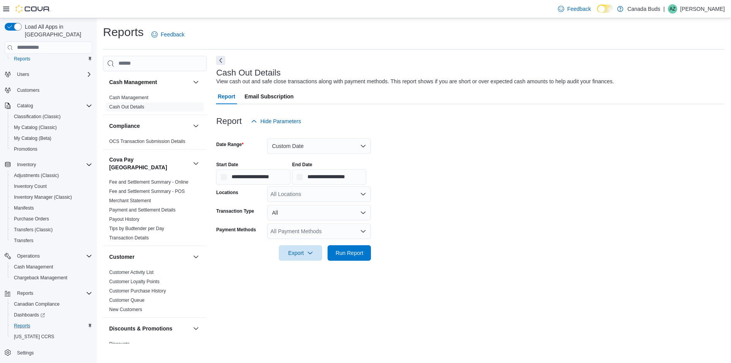 The width and height of the screenshot is (731, 363). I want to click on button: Users, so click(48, 74).